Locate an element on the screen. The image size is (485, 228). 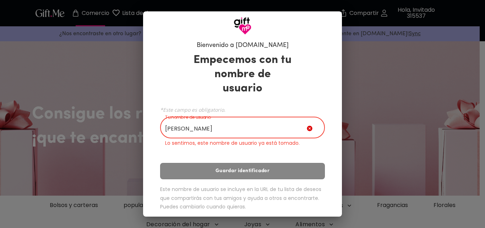
img: Logotipo de GiftMe is located at coordinates (243, 26).